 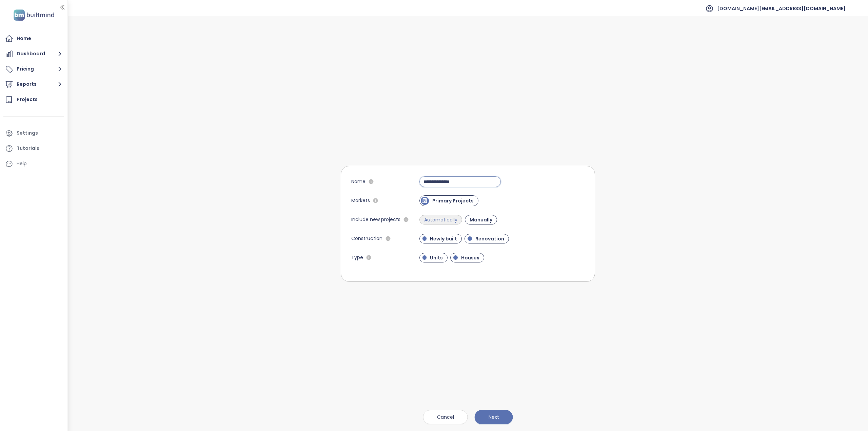 What do you see at coordinates (28, 148) in the screenshot?
I see `div: Tutorials` at bounding box center [28, 148].